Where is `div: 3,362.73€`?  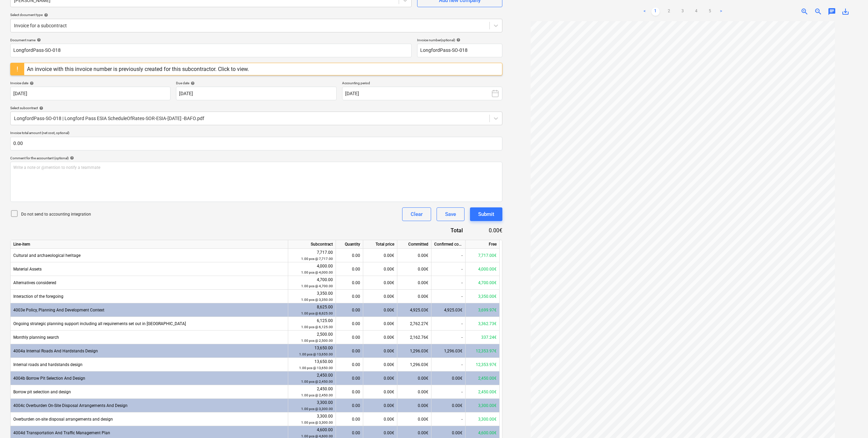
div: 3,362.73€ is located at coordinates (483, 324).